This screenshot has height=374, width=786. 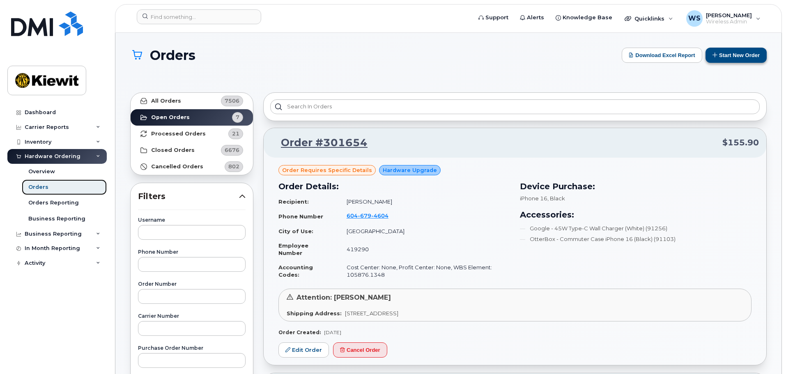 I want to click on h3: Order Details:, so click(x=394, y=186).